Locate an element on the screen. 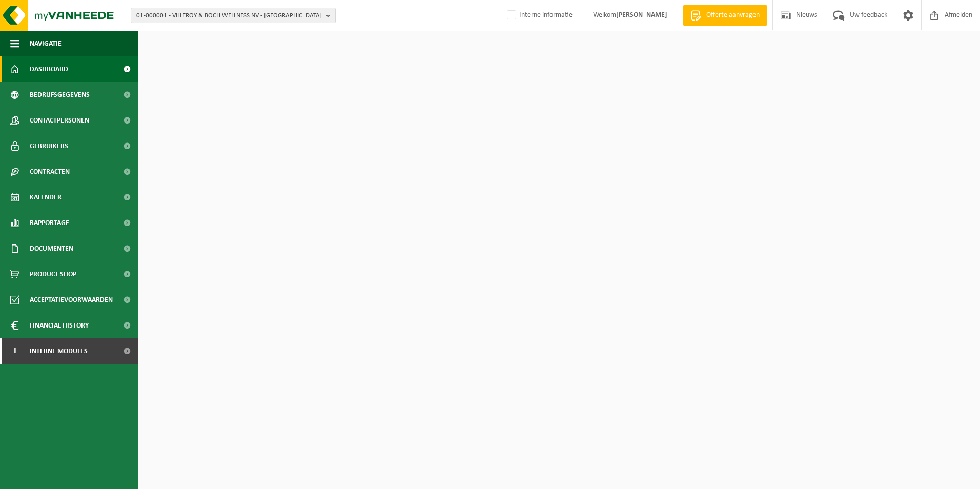  span: Bedrijfsgegevens is located at coordinates (59, 95).